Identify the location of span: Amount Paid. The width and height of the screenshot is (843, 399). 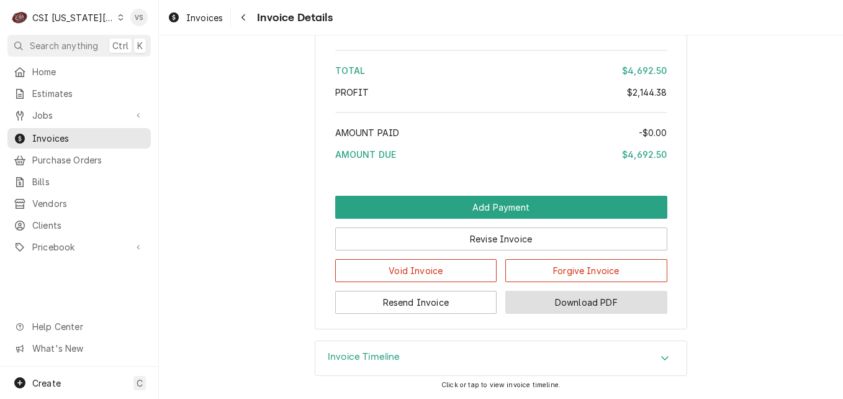
(368, 132).